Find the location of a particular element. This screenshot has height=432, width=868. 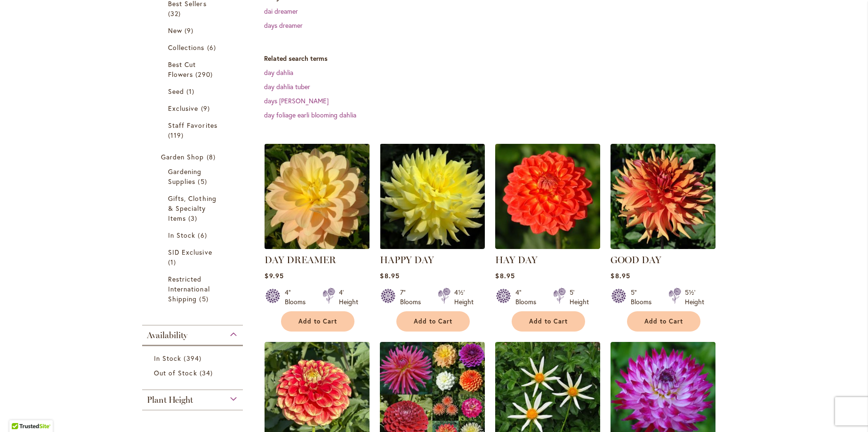

a: Out of Stock 34 is located at coordinates (194, 372).